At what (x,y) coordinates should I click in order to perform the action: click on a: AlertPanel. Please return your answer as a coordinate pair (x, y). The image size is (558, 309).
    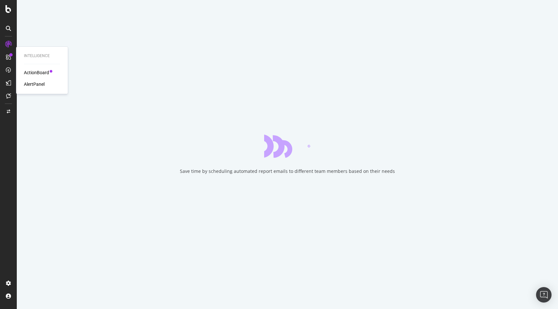
    Looking at the image, I should click on (34, 84).